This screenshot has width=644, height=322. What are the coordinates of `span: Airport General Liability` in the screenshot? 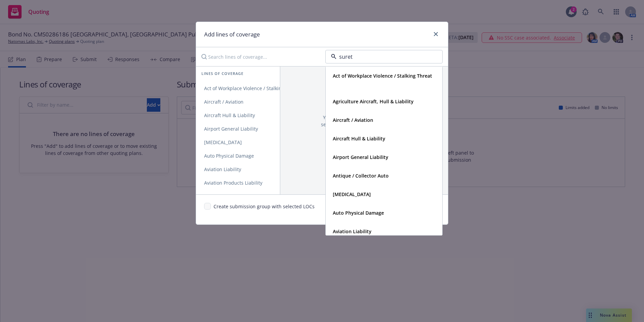 It's located at (231, 129).